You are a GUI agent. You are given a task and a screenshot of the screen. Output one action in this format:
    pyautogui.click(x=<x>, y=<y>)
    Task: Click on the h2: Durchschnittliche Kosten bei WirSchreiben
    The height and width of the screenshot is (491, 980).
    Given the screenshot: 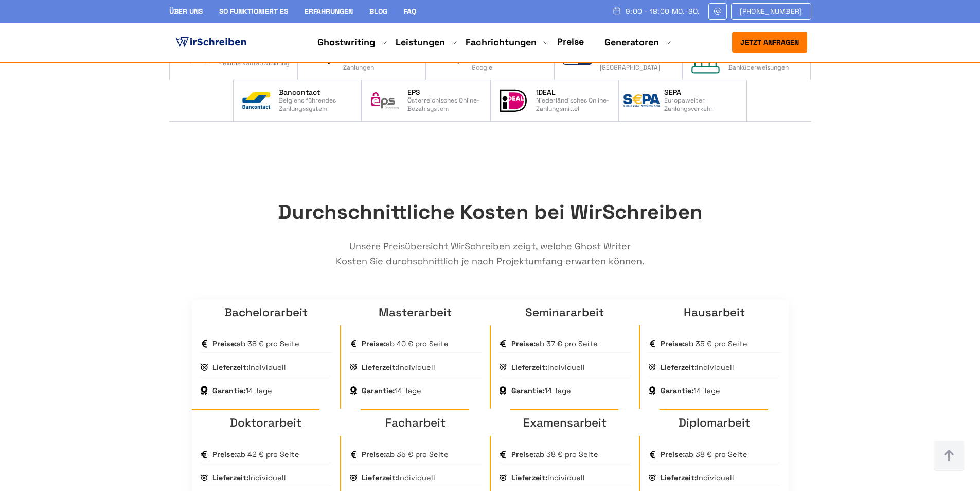 What is the action you would take?
    pyautogui.click(x=491, y=212)
    